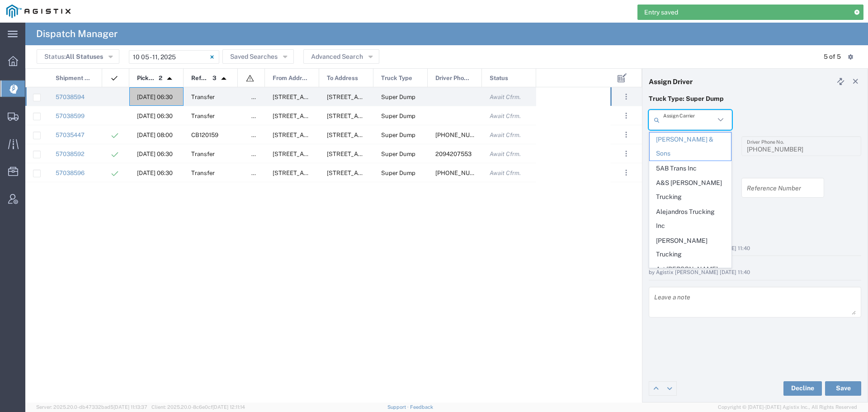  Describe the element at coordinates (670, 389) in the screenshot. I see `a: Edit next row` at that location.